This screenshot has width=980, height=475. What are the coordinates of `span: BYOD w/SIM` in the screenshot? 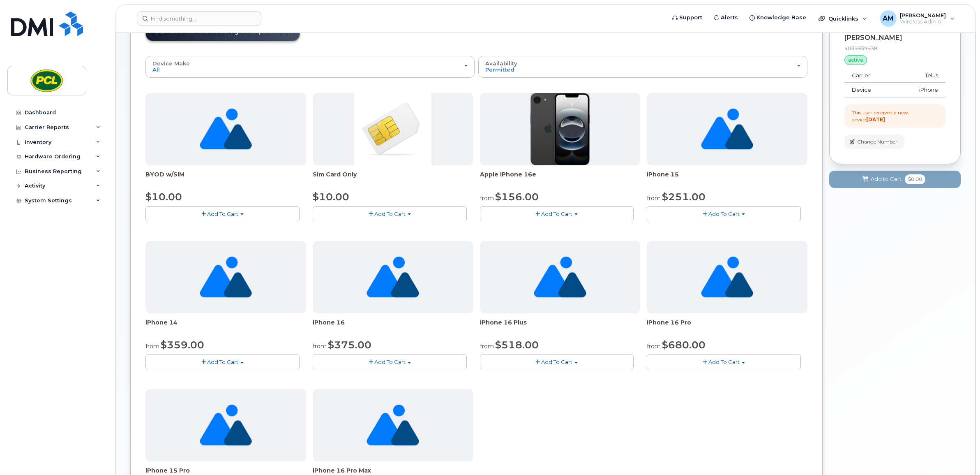 It's located at (226, 179).